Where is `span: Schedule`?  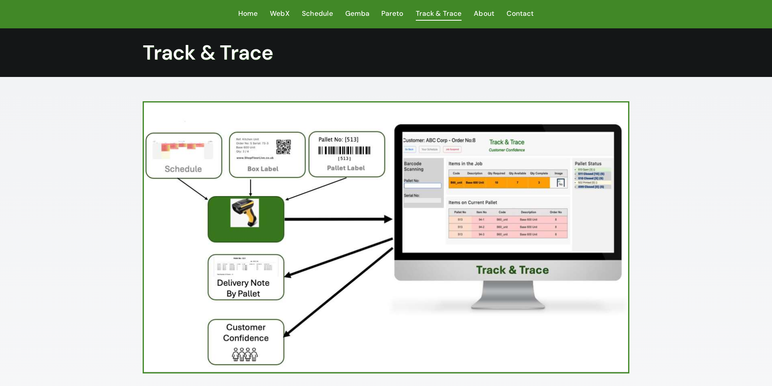 span: Schedule is located at coordinates (317, 13).